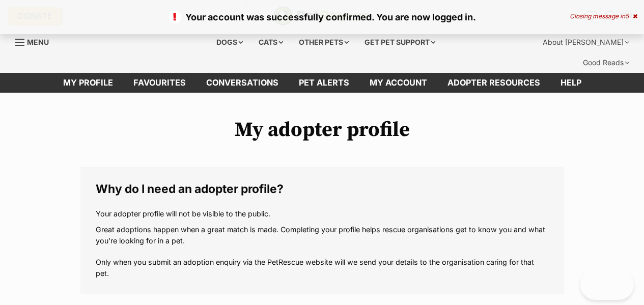 The width and height of the screenshot is (644, 305). Describe the element at coordinates (324, 82) in the screenshot. I see `a: Pet alerts` at that location.